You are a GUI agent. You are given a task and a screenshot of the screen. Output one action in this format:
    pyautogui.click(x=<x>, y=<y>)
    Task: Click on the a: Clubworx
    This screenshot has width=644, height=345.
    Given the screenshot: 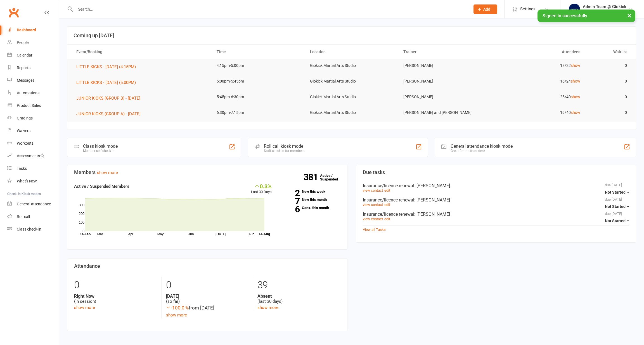 What is the action you would take?
    pyautogui.click(x=14, y=13)
    